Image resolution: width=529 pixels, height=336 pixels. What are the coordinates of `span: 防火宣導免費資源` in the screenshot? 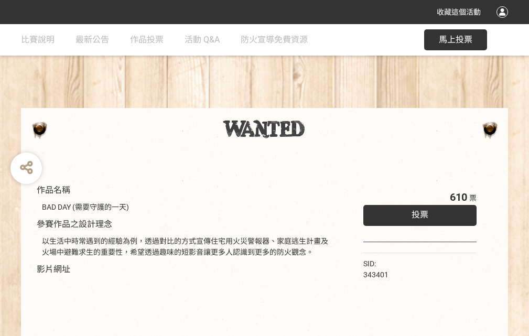 It's located at (274, 39).